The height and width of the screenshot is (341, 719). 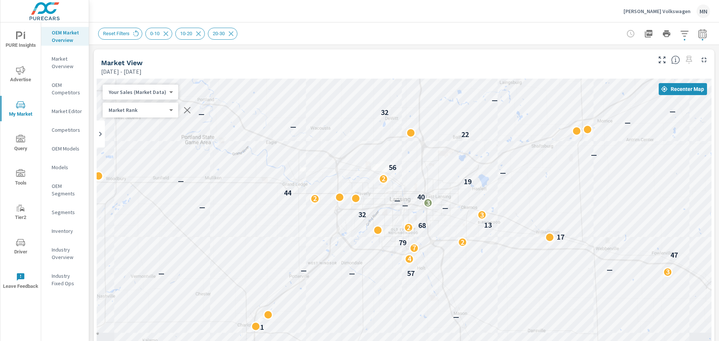 What do you see at coordinates (662, 60) in the screenshot?
I see `button: Make Fullscreen` at bounding box center [662, 60].